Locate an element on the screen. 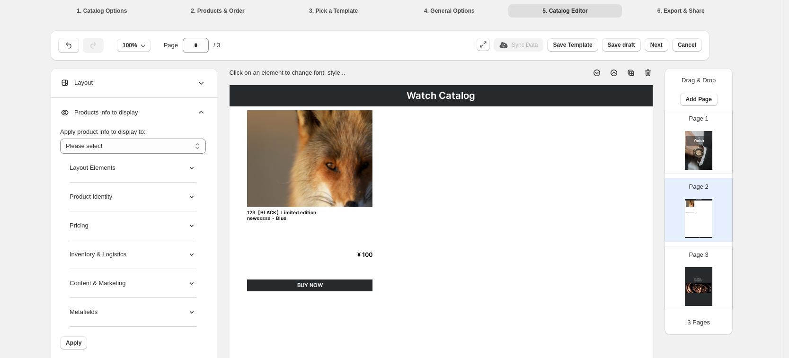  span: Cancel is located at coordinates (687, 45).